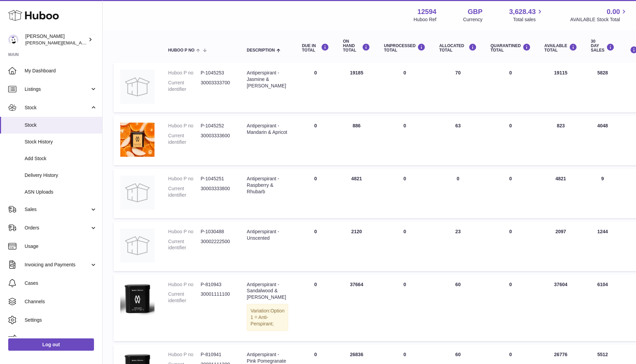 The image size is (636, 364). What do you see at coordinates (61, 71) in the screenshot?
I see `span: My Dashboard` at bounding box center [61, 71].